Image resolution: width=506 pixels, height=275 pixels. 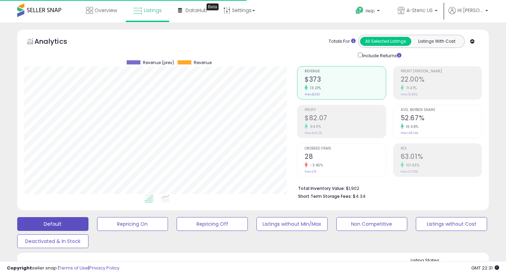 What do you see at coordinates (450, 260) in the screenshot?
I see `p: Listing States:` at bounding box center [450, 260].